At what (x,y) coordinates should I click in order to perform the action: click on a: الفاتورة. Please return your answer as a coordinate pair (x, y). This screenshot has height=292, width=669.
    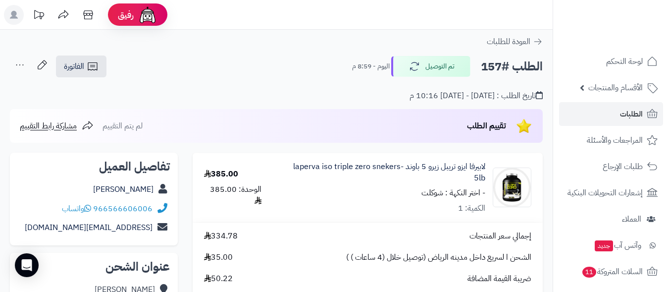
    Looking at the image, I should click on (81, 66).